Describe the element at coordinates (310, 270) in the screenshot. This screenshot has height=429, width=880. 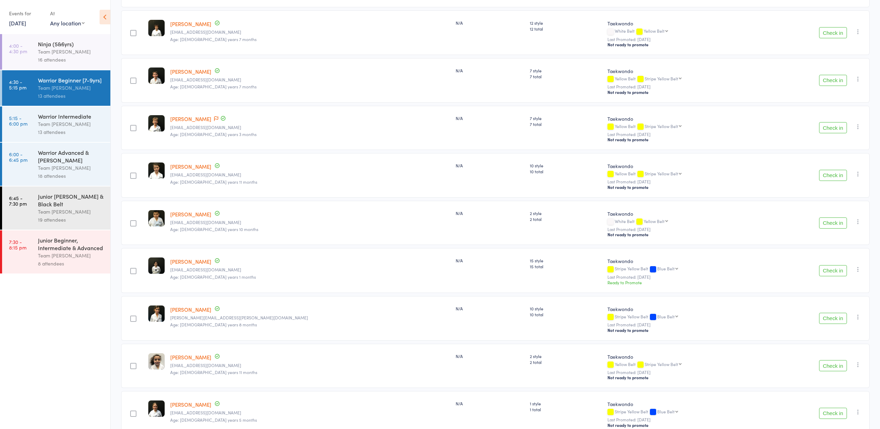
I see `small: hienhungshop@yahoo.com` at that location.